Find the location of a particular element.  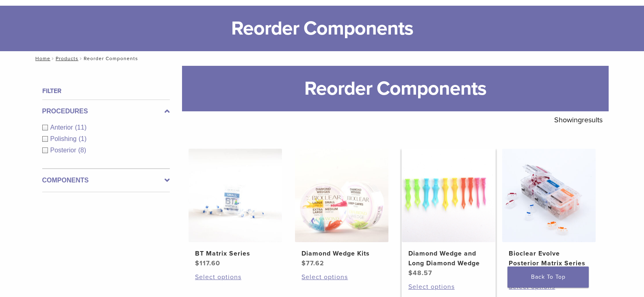

span: (1) is located at coordinates (82, 139).